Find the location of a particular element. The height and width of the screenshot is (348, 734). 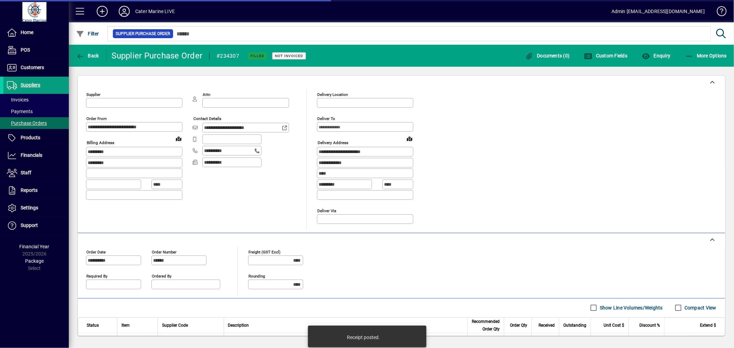

a: Home is located at coordinates (36, 33).